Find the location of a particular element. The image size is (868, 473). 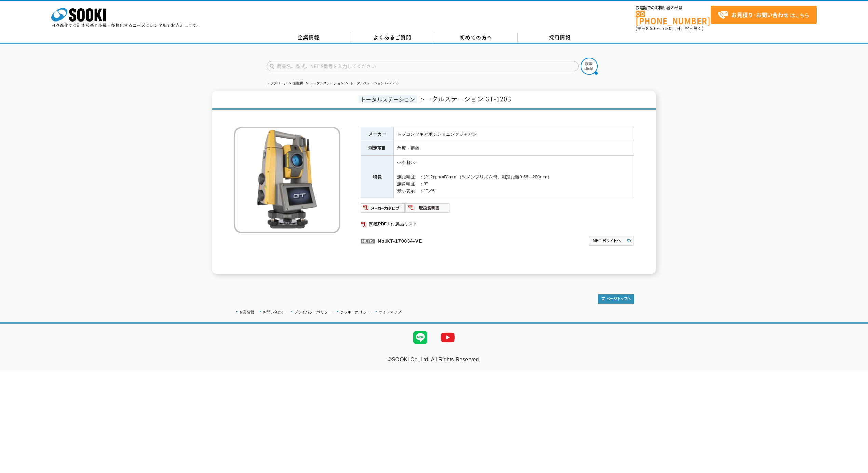

span: 8:50 is located at coordinates (651, 29).